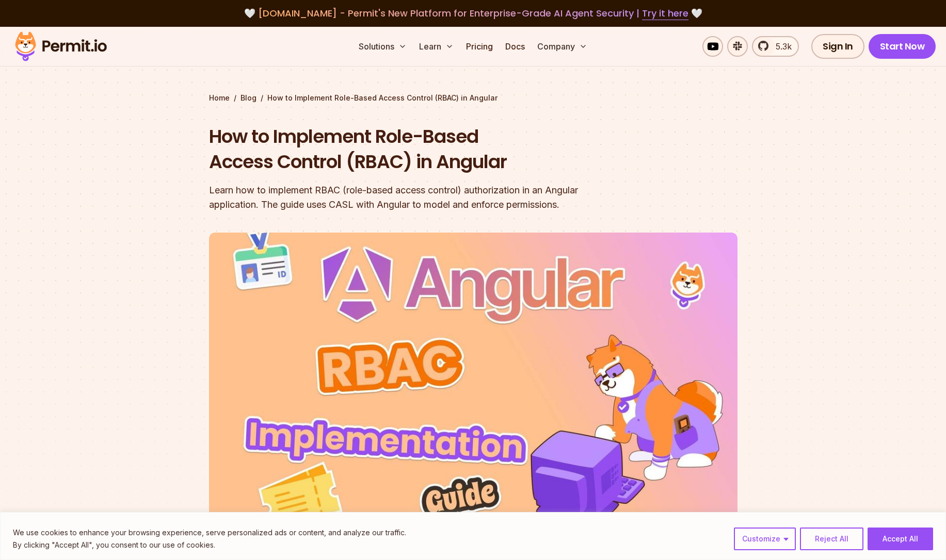  I want to click on button: Learn, so click(436, 47).